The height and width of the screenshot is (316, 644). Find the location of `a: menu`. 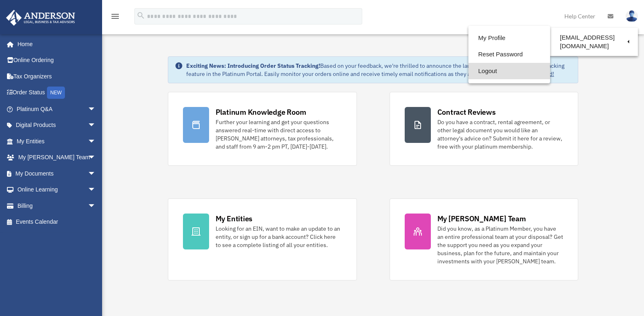

a: menu is located at coordinates (115, 17).